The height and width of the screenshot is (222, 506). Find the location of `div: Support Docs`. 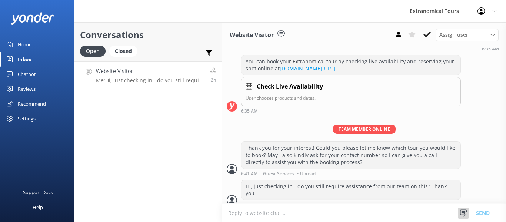

div: Support Docs is located at coordinates (38, 192).